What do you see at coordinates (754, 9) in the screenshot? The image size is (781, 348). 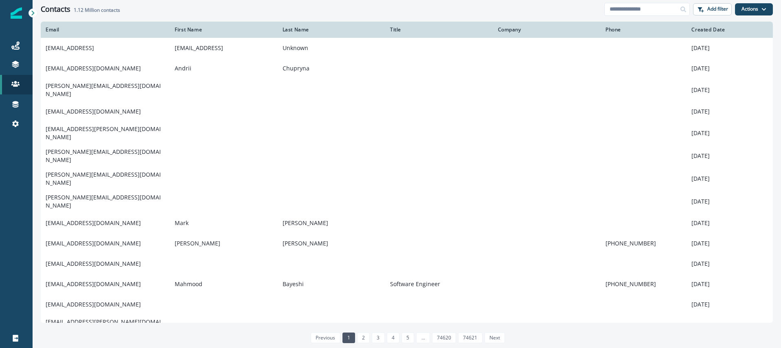 I see `button: Actions` at bounding box center [754, 9].